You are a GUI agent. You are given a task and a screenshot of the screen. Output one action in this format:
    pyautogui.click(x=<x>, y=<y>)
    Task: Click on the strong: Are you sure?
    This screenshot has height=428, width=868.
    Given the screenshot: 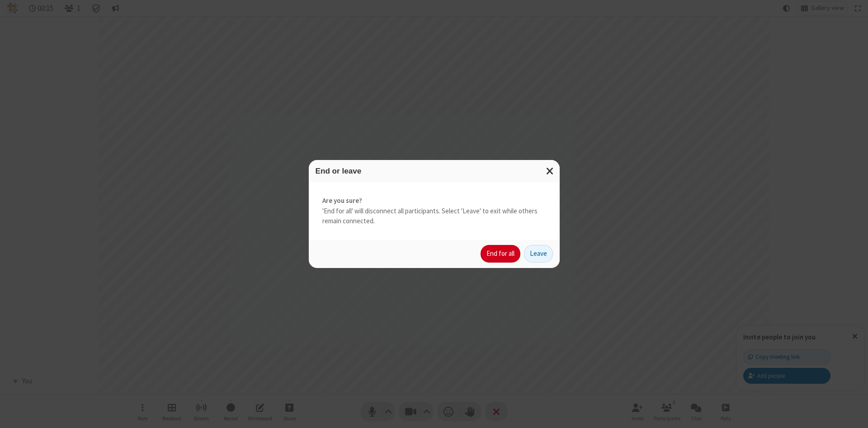 What is the action you would take?
    pyautogui.click(x=434, y=201)
    